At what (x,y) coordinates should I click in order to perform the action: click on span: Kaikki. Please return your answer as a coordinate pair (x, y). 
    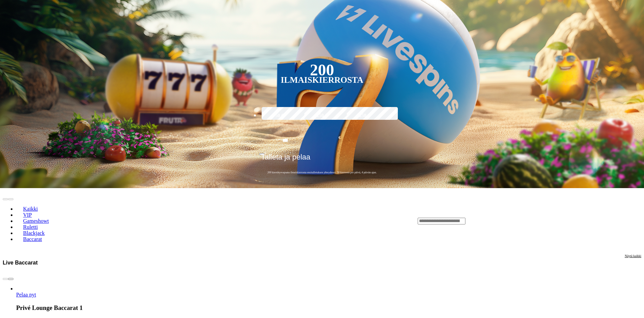
    Looking at the image, I should click on (31, 209).